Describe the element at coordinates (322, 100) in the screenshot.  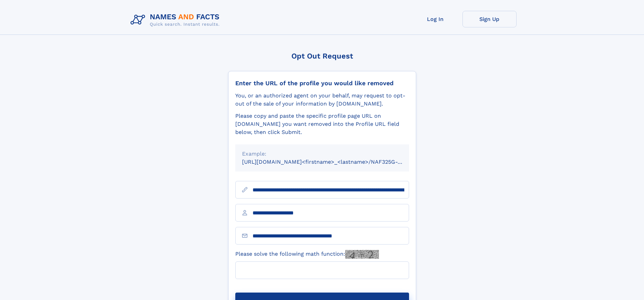
I see `div: You, or an authorized agent on your behalf, may request to opt-out of the sale of your informatio...` at that location.